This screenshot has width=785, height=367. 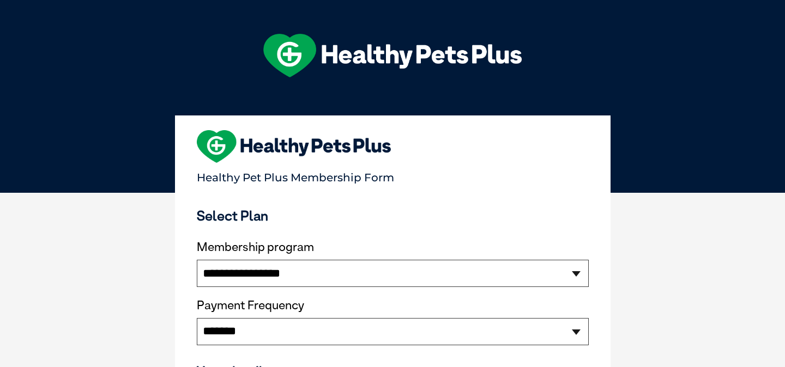 What do you see at coordinates (393, 248) in the screenshot?
I see `label: Membership program` at bounding box center [393, 248].